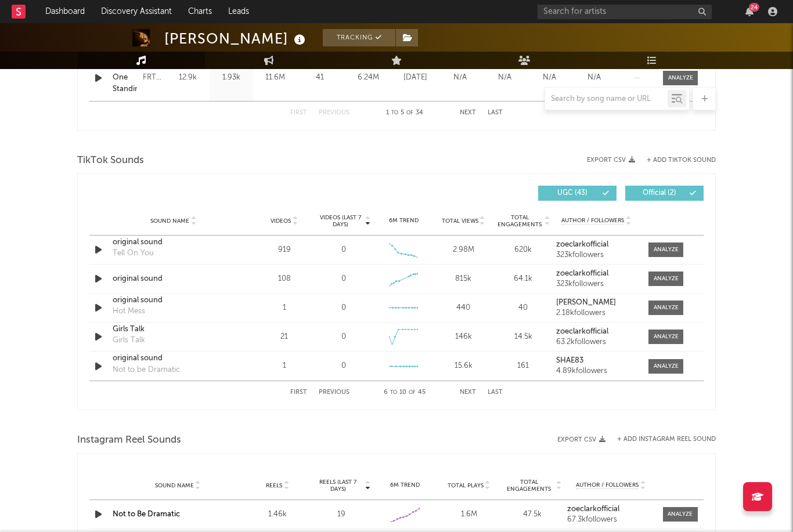 The height and width of the screenshot is (532, 793). I want to click on a: Last One Standing, so click(125, 78).